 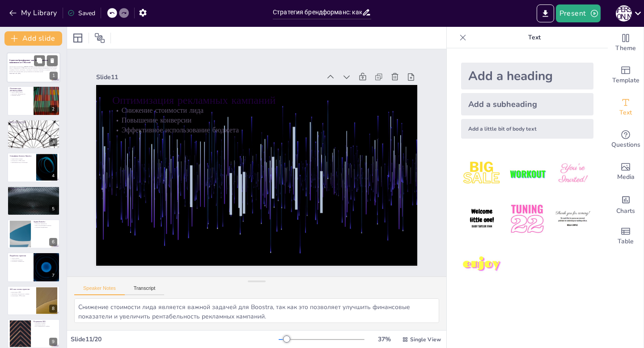 I want to click on img: 6.jpeg, so click(x=573, y=219).